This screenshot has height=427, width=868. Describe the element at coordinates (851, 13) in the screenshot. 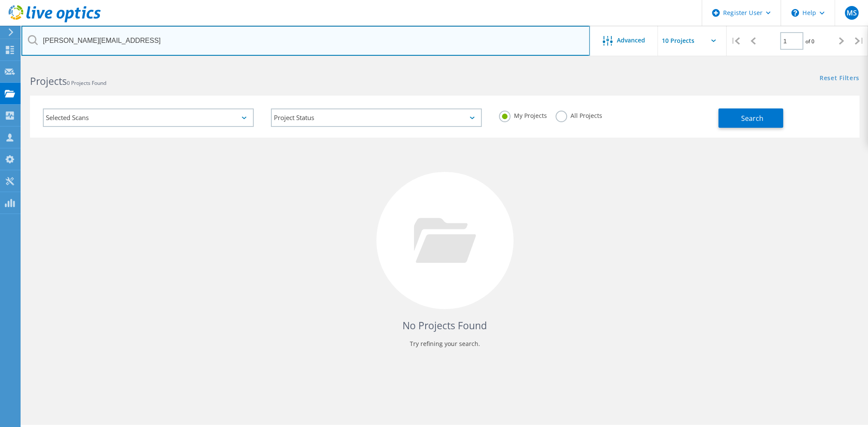

I see `span: MS` at that location.